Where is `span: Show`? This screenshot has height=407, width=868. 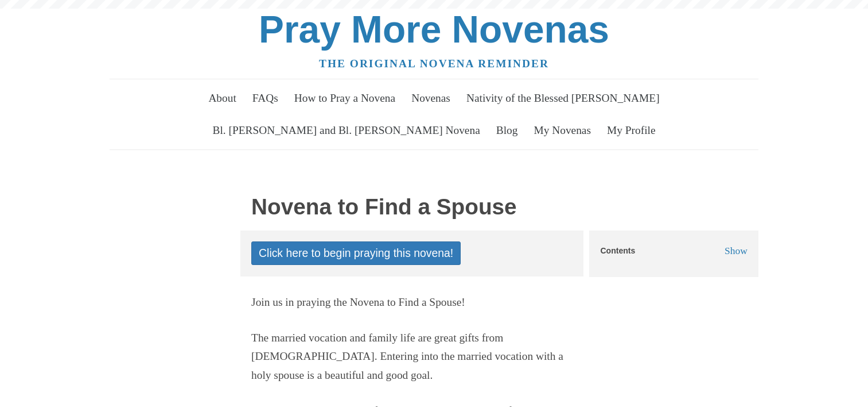 span: Show is located at coordinates (736, 250).